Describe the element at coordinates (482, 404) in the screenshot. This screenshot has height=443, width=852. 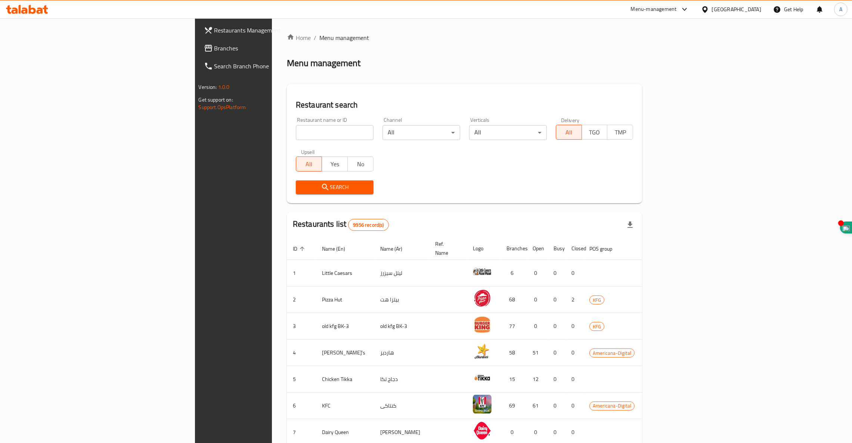
I see `img: KFC` at that location.